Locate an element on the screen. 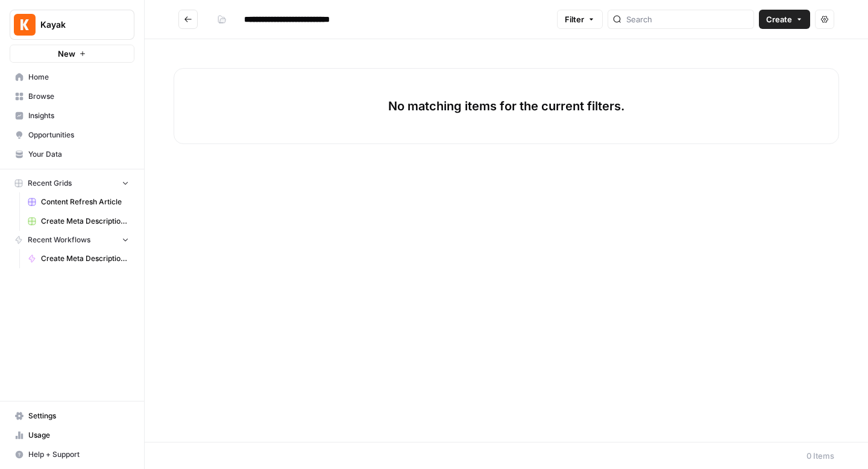 The width and height of the screenshot is (868, 469). button: Workspace: Kayak is located at coordinates (71, 24).